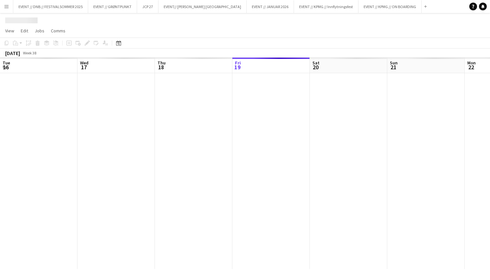 The image size is (490, 280). I want to click on span: 20, so click(315, 67).